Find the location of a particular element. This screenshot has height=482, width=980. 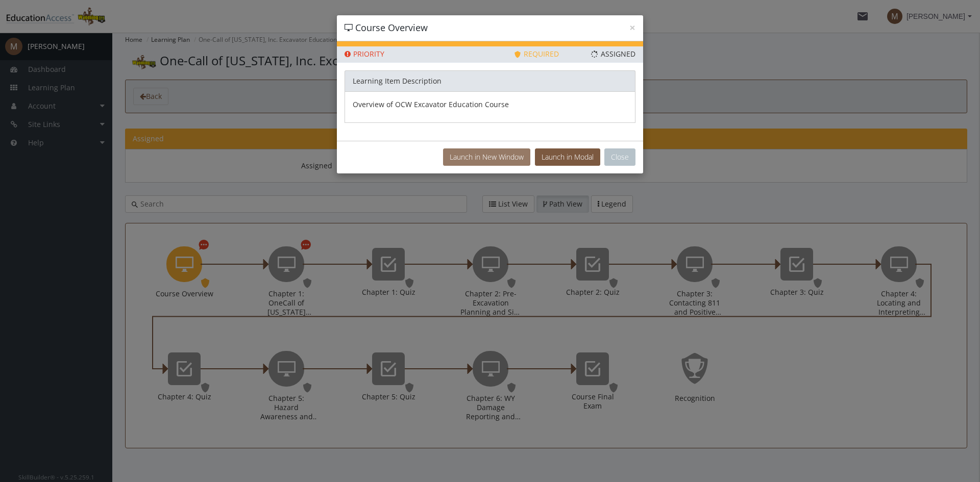

button: Launch in Modal is located at coordinates (568, 157).